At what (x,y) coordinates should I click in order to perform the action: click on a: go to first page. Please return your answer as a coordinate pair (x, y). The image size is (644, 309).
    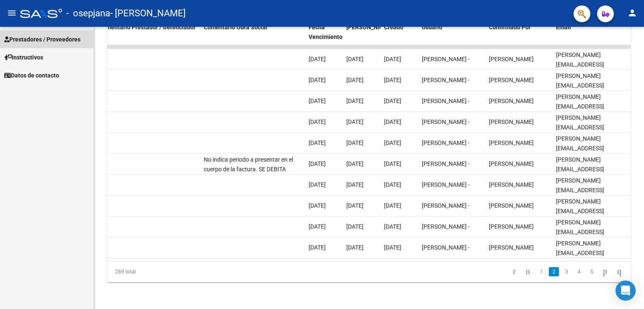
    Looking at the image, I should click on (514, 272).